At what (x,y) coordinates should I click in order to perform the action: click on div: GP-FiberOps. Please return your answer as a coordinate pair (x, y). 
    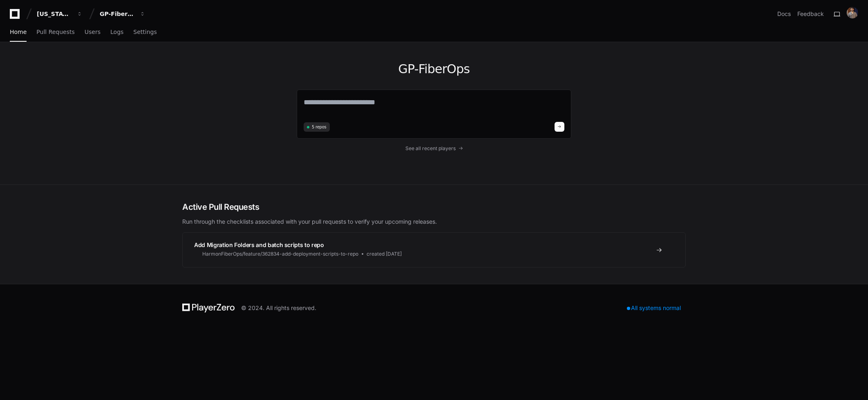
    Looking at the image, I should click on (117, 14).